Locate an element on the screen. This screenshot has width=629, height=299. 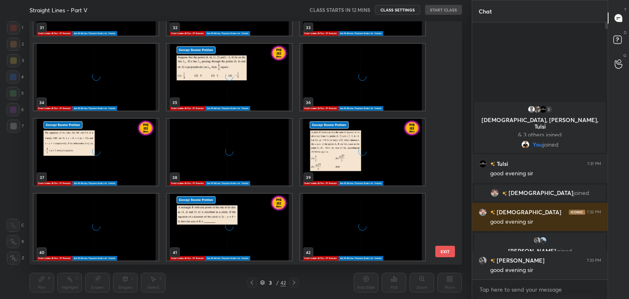
span: You is located at coordinates (537, 144).